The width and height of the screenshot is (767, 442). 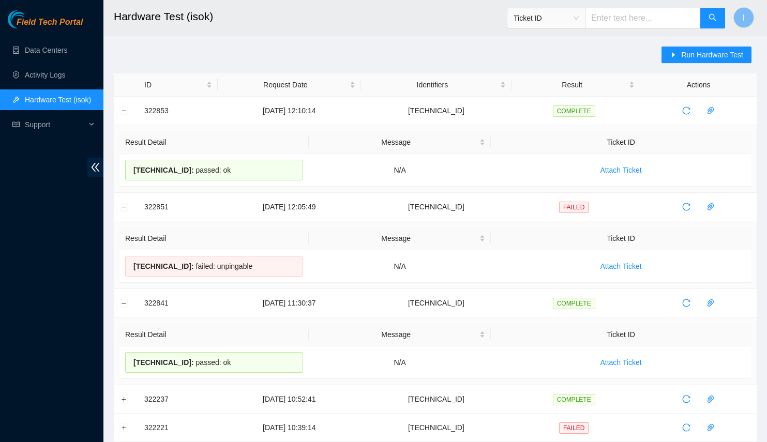 What do you see at coordinates (643, 18) in the screenshot?
I see `input: Enter text here...` at bounding box center [643, 18].